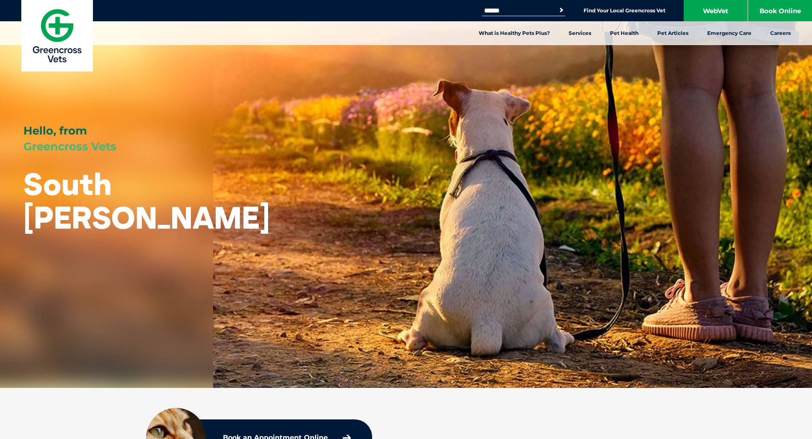 This screenshot has height=439, width=812. I want to click on span: Hello, from, so click(55, 131).